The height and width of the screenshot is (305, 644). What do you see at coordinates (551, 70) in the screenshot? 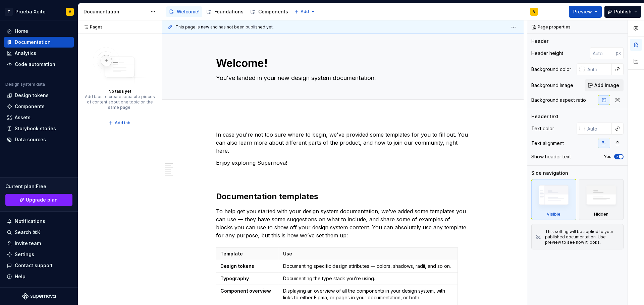
I see `div: Background color` at bounding box center [551, 70].